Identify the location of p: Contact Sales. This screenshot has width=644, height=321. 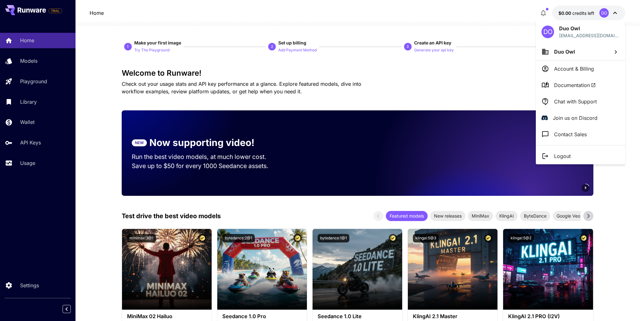
(571, 135).